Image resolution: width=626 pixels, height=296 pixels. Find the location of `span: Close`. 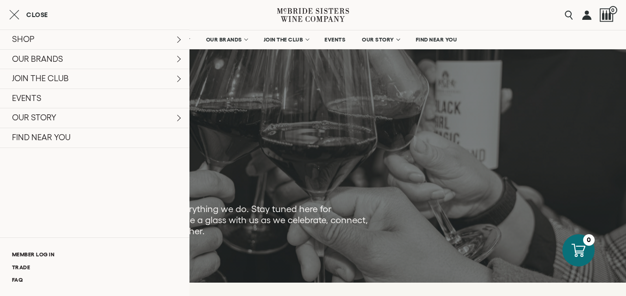

span: Close is located at coordinates (37, 15).